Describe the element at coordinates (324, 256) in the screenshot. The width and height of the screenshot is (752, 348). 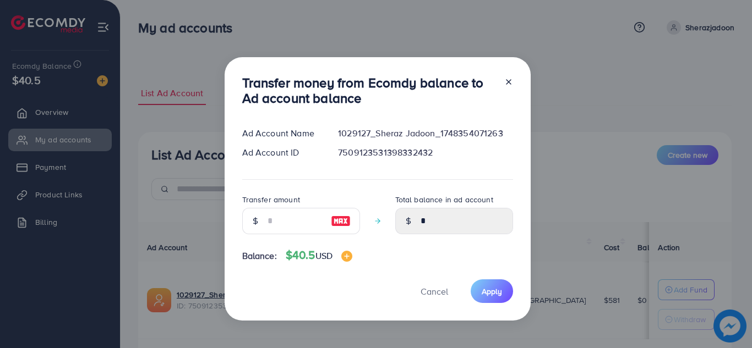
I see `span: USD` at that location.